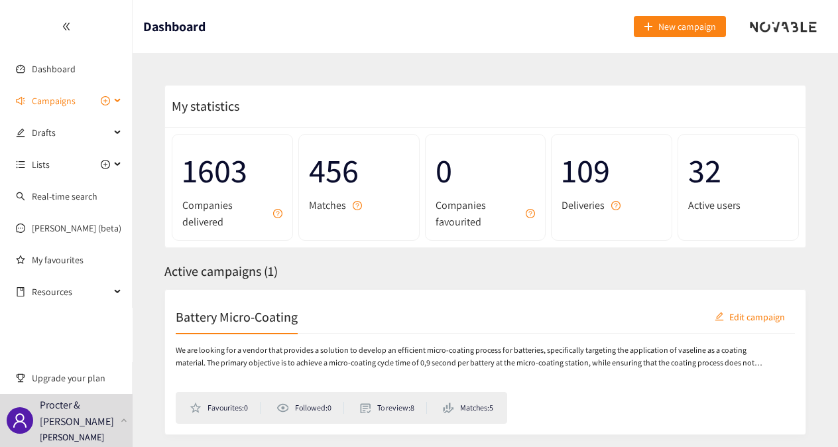  Describe the element at coordinates (202, 106) in the screenshot. I see `span: My statistics` at that location.